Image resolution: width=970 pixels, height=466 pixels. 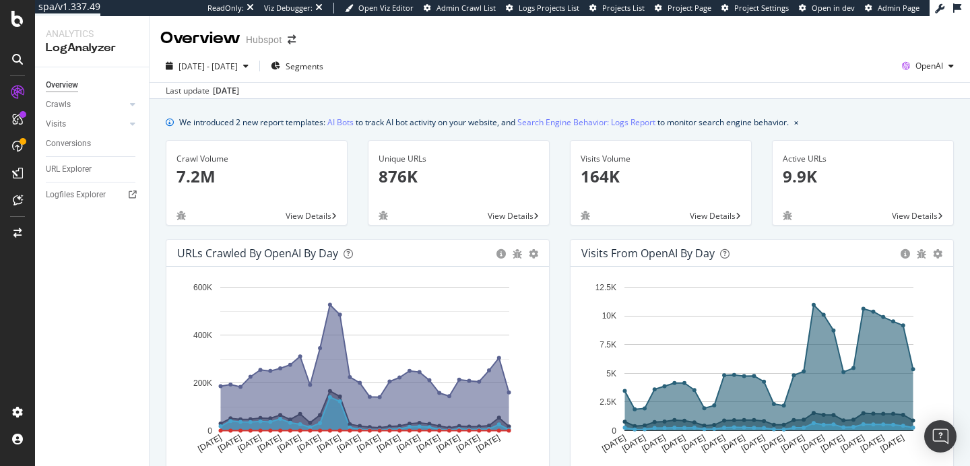 What do you see at coordinates (466, 7) in the screenshot?
I see `span: Admin Crawl List` at bounding box center [466, 7].